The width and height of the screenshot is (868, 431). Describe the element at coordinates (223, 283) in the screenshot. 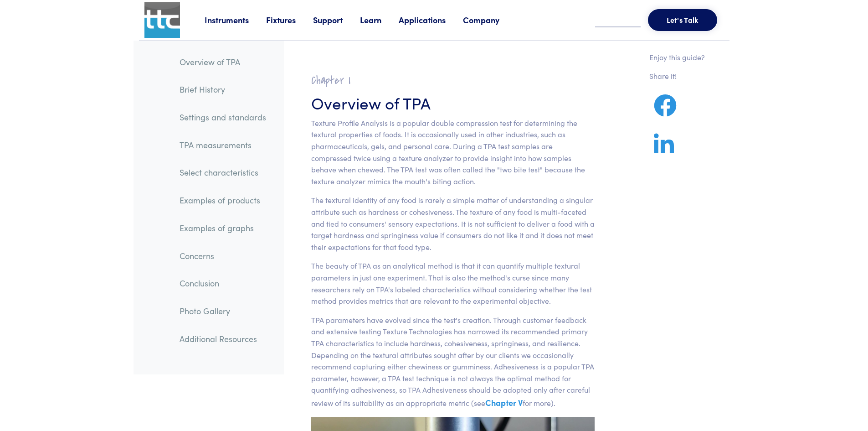

I see `a: Conclusion` at that location.